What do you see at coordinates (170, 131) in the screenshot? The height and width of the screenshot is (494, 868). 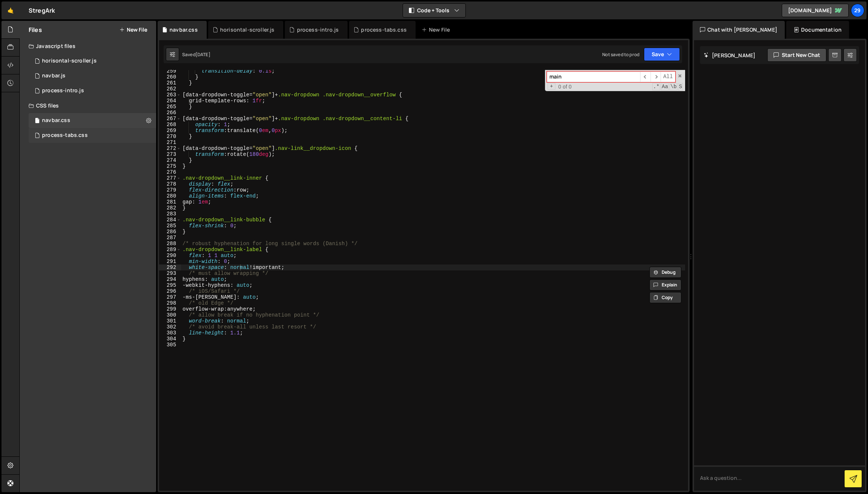 I see `div: 269` at bounding box center [170, 131].